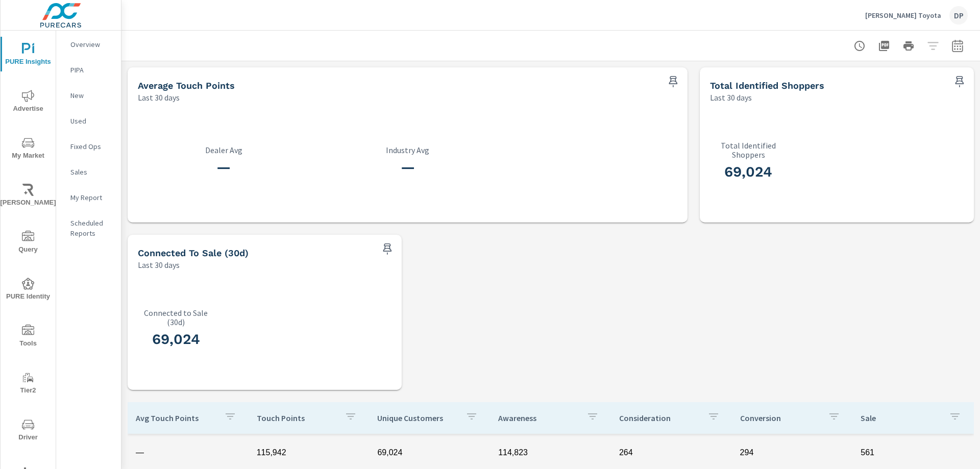 The height and width of the screenshot is (469, 980). What do you see at coordinates (28, 149) in the screenshot?
I see `span: My Market` at bounding box center [28, 149].